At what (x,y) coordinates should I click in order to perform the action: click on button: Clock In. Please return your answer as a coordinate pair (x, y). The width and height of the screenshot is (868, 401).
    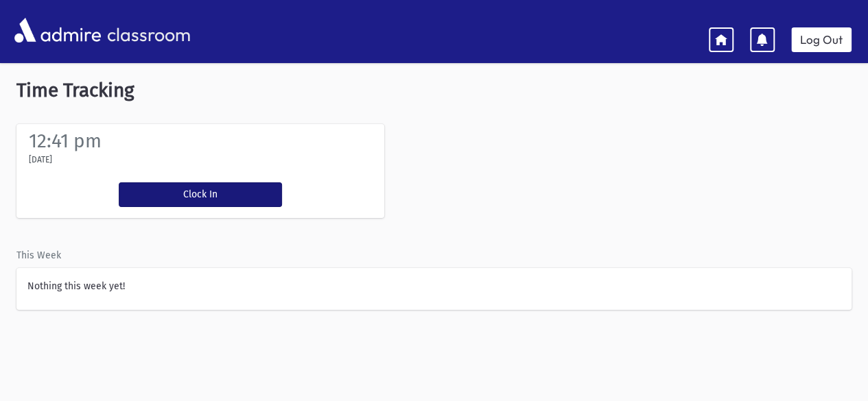
    Looking at the image, I should click on (200, 195).